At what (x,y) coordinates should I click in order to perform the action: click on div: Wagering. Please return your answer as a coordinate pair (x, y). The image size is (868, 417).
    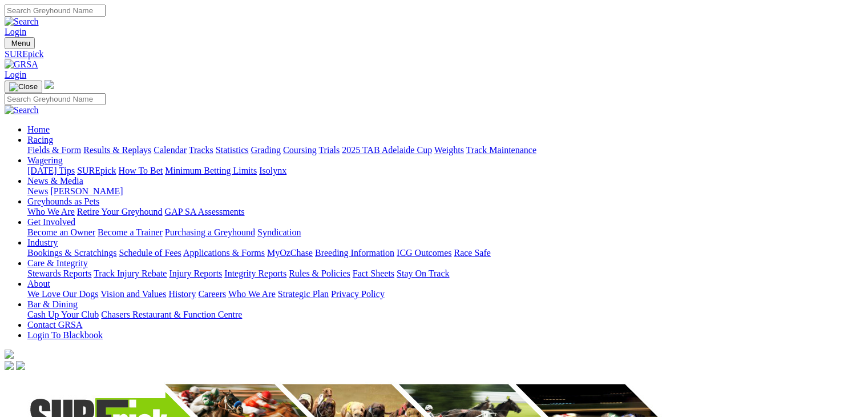
    Looking at the image, I should click on (445, 170).